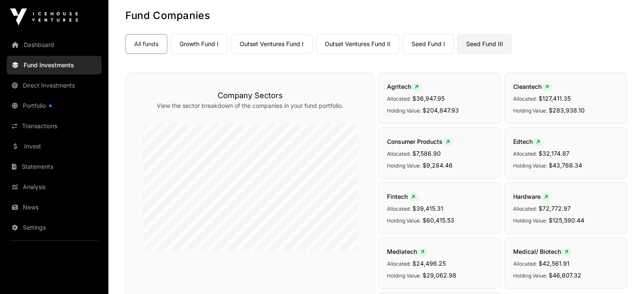 This screenshot has height=294, width=644. What do you see at coordinates (428, 208) in the screenshot?
I see `span: $39,415.31` at bounding box center [428, 208].